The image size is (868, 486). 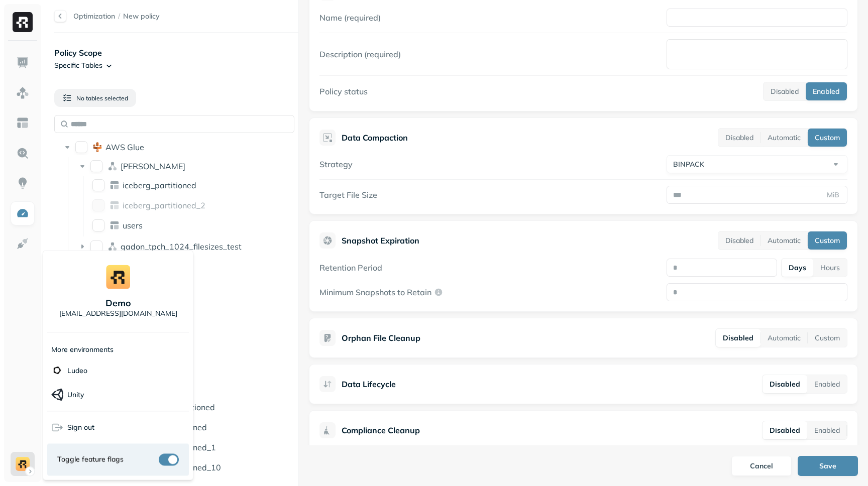 I want to click on img: Unity, so click(x=58, y=395).